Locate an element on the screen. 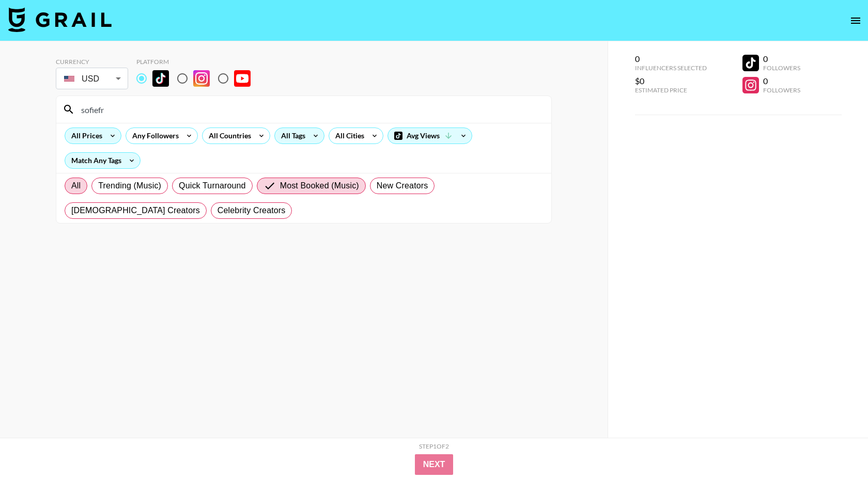  div: Estimated Price is located at coordinates (671, 90).